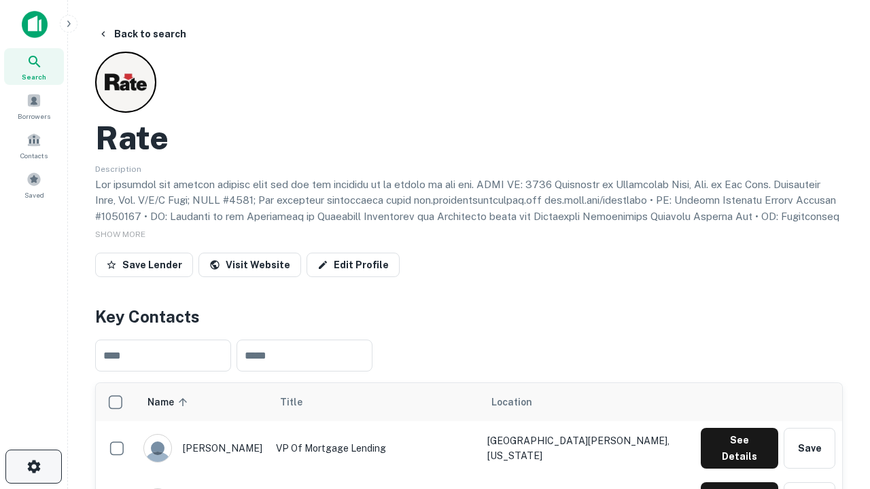  What do you see at coordinates (34, 185) in the screenshot?
I see `a: Saved` at bounding box center [34, 185].